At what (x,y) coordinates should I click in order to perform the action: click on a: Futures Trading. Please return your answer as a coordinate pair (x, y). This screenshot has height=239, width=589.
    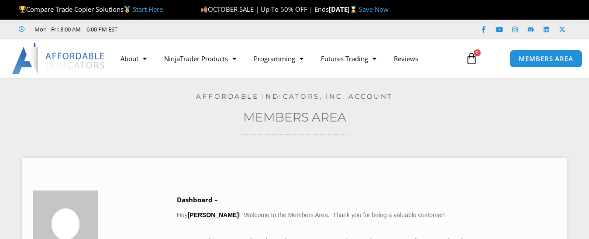
    Looking at the image, I should click on (349, 59).